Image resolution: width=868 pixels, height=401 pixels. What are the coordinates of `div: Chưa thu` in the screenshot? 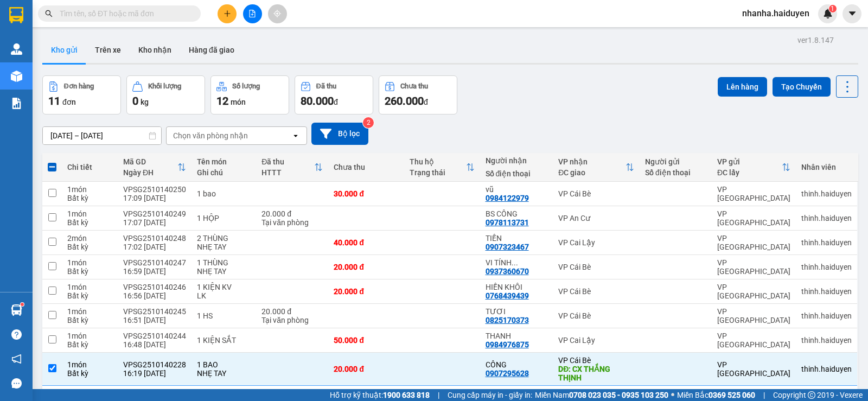 It's located at (366, 167).